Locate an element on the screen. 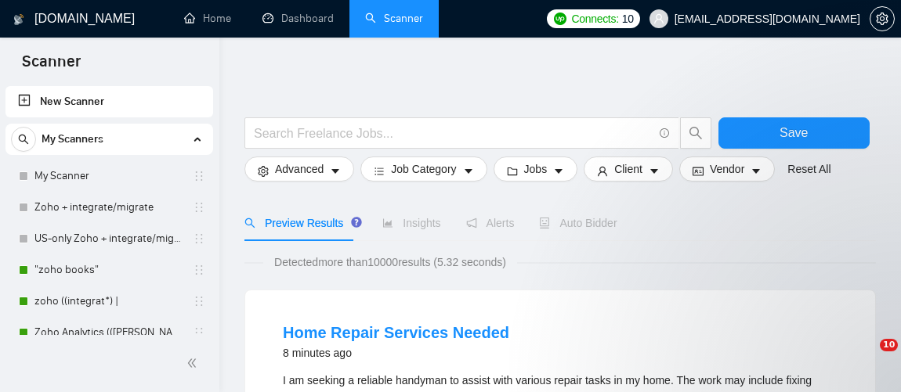  div: 8 minutes ago is located at coordinates (395, 353).